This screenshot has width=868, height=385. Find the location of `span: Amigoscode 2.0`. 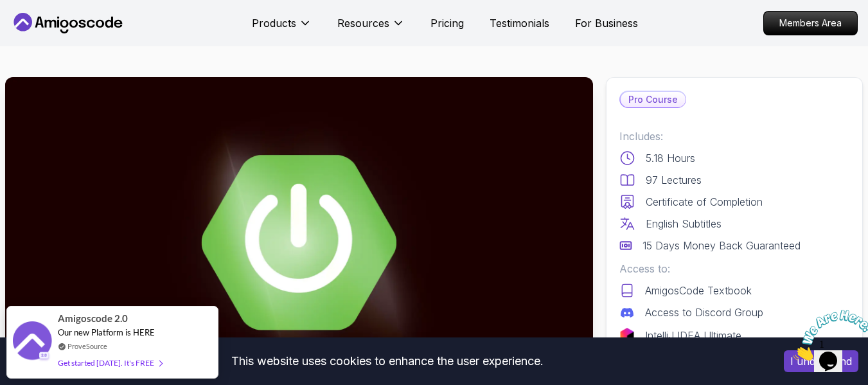

span: Amigoscode 2.0 is located at coordinates (93, 318).